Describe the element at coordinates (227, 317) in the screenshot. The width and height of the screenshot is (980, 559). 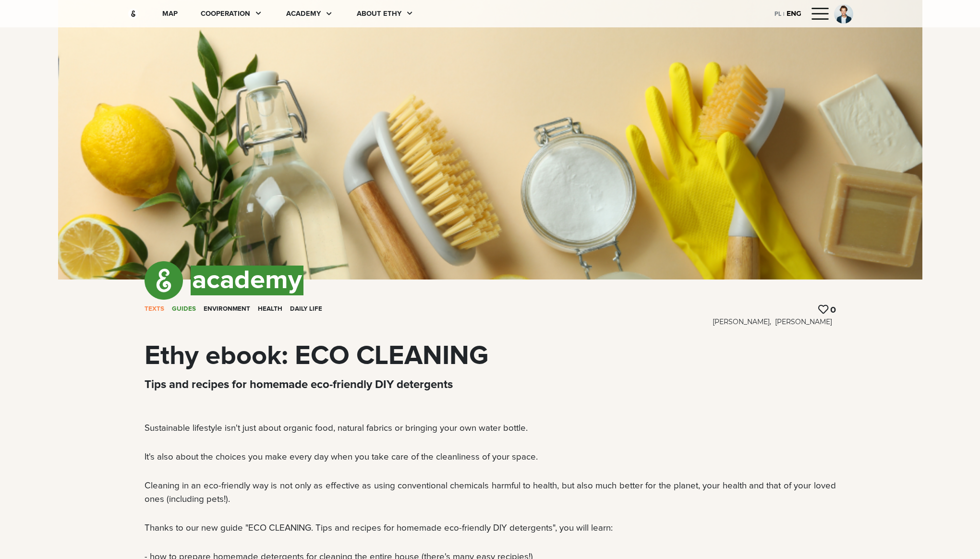
I see `div: Environment` at that location.